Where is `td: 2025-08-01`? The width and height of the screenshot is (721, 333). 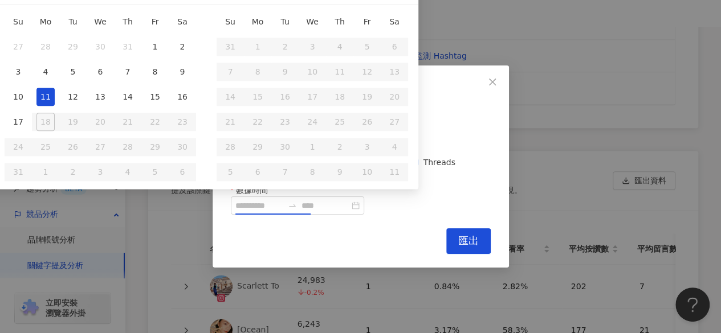
td: 2025-08-01 is located at coordinates (155, 47).